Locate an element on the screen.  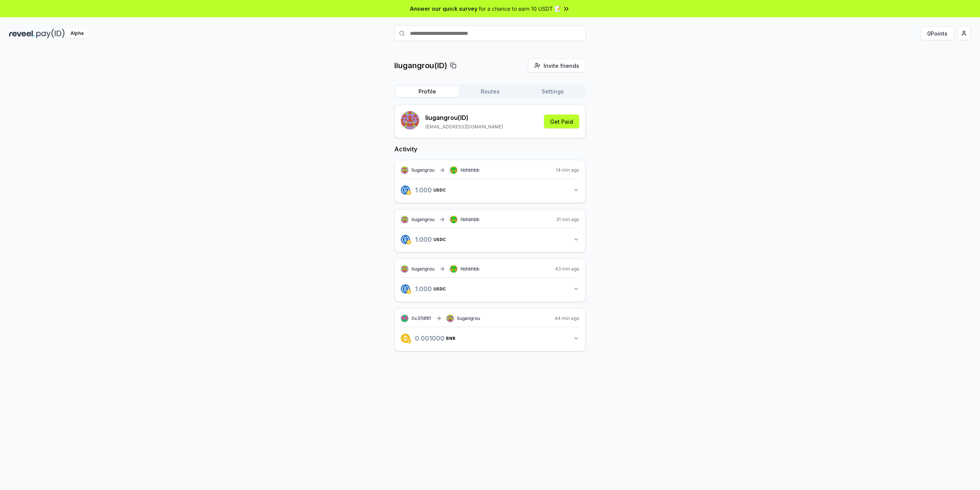
button: Get Paid is located at coordinates (561, 121).